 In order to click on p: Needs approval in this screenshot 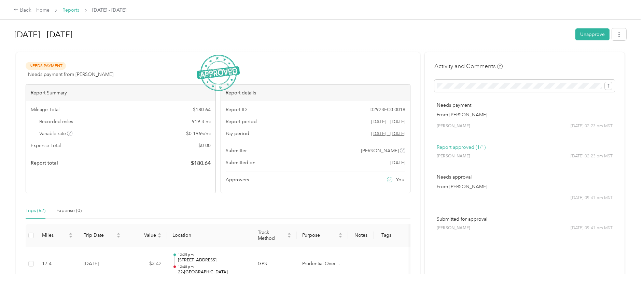, I will do `click(524, 176)`.